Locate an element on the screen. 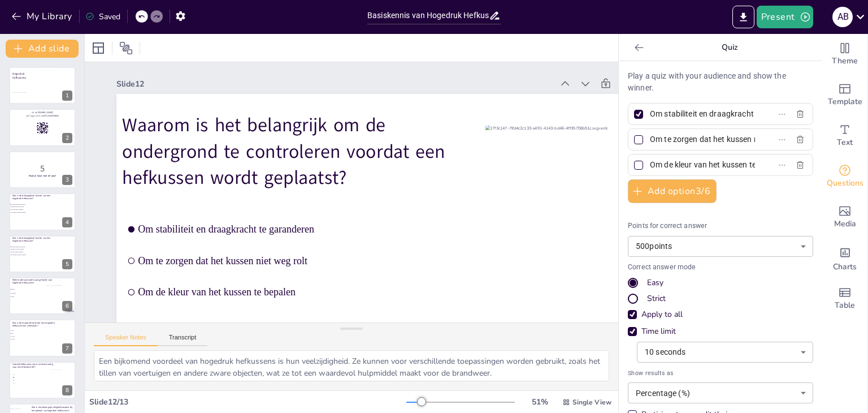 The image size is (868, 413). div: 10 seconds is located at coordinates (725, 352).